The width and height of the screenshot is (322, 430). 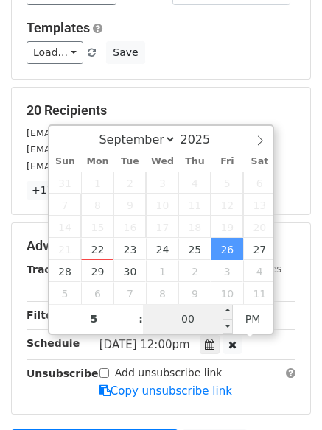 I want to click on span: September 16, 2025, so click(x=130, y=227).